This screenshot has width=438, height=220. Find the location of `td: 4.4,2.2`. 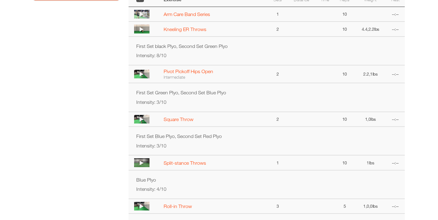

td: 4.4,2.2 is located at coordinates (371, 29).